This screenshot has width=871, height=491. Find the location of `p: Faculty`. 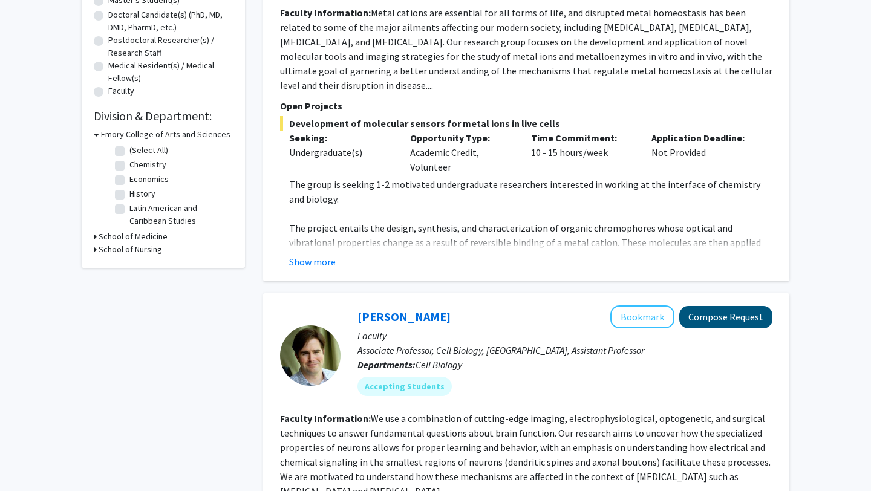

p: Faculty is located at coordinates (565, 336).